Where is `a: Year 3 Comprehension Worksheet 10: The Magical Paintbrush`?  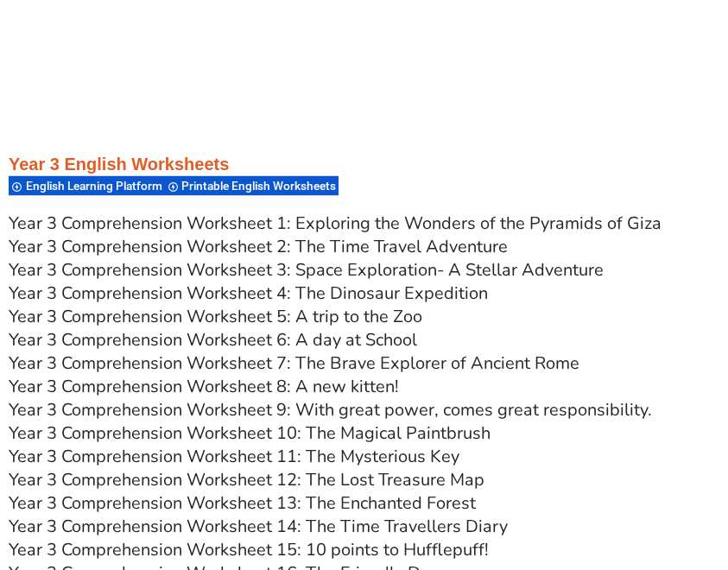
a: Year 3 Comprehension Worksheet 10: The Magical Paintbrush is located at coordinates (250, 433).